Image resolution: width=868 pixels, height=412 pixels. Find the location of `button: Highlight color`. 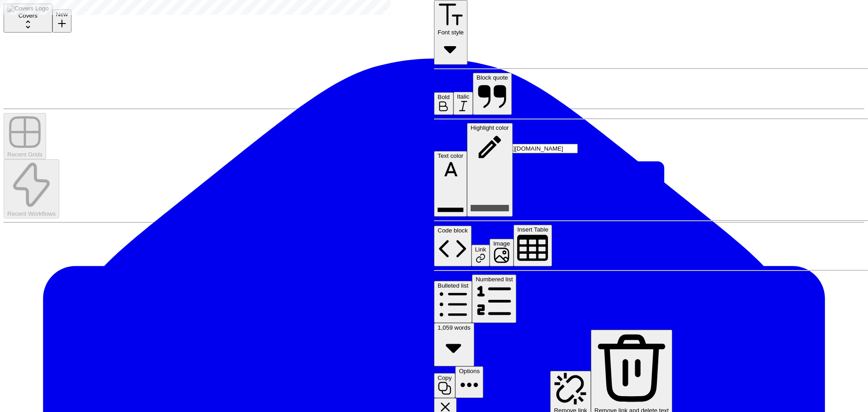

button: Highlight color is located at coordinates (489, 170).